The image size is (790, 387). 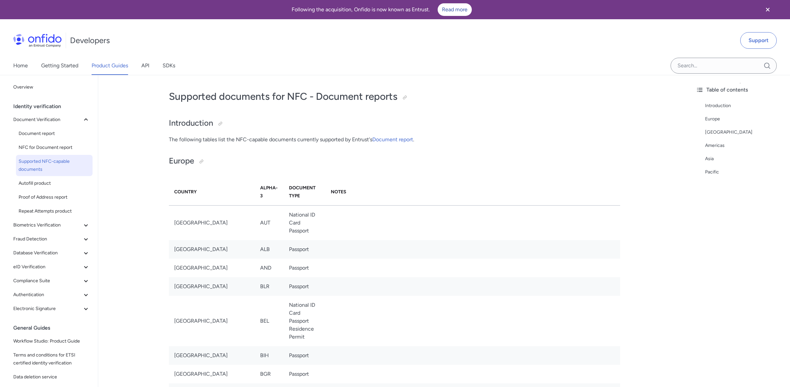 I want to click on span: Proof of Address report, so click(x=54, y=197).